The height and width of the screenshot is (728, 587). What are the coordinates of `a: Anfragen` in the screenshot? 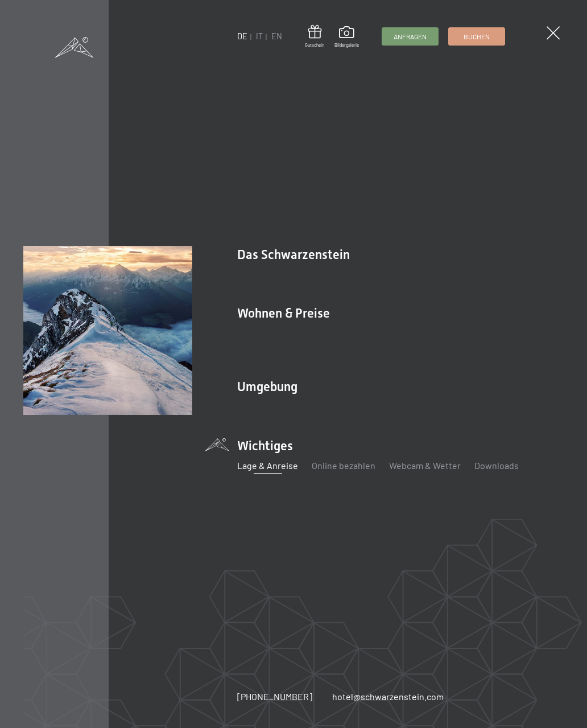 It's located at (410, 37).